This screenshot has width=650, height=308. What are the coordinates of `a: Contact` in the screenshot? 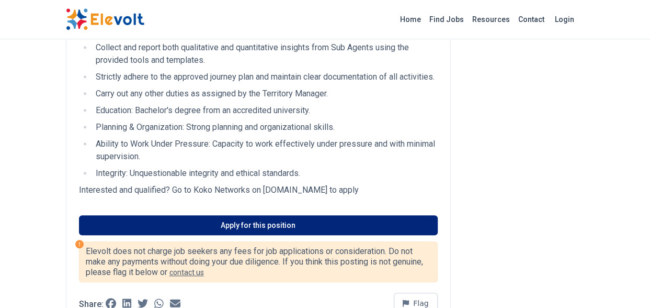 It's located at (531, 19).